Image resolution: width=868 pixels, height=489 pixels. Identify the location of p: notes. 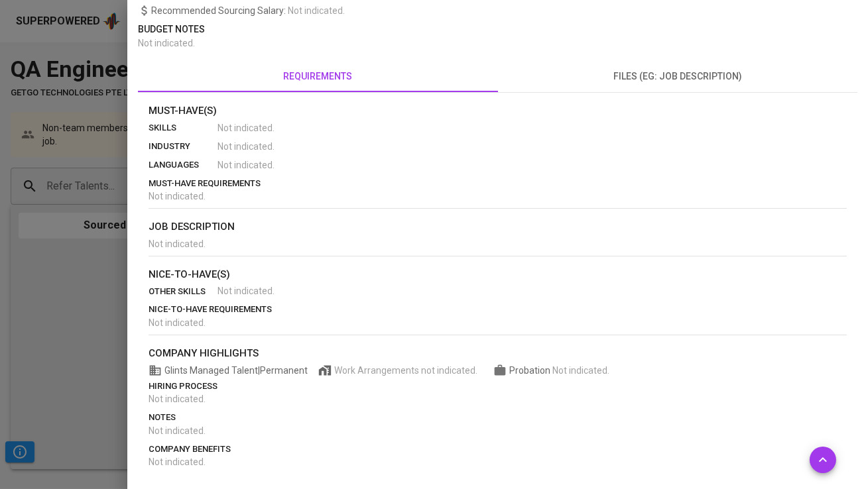
(497, 418).